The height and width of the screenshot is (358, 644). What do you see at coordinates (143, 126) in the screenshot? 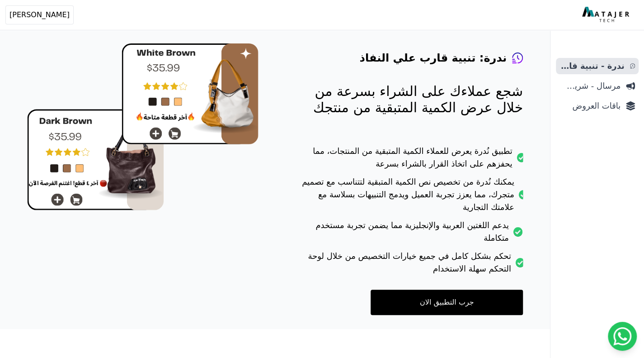
I see `img: hero` at bounding box center [143, 126].